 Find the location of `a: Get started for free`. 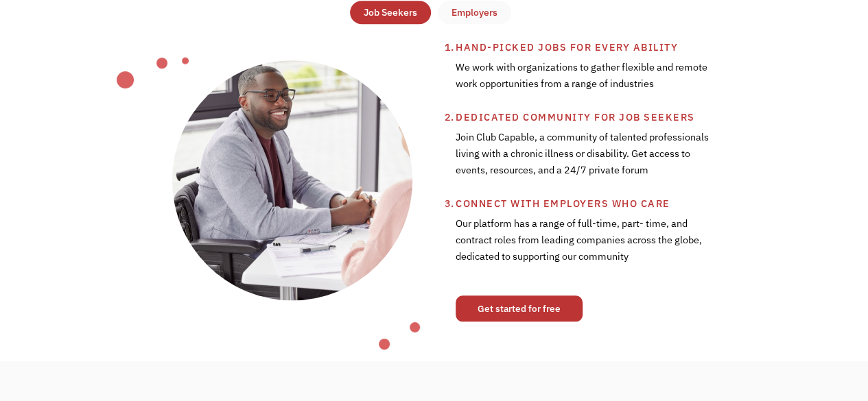

a: Get started for free is located at coordinates (518, 308).